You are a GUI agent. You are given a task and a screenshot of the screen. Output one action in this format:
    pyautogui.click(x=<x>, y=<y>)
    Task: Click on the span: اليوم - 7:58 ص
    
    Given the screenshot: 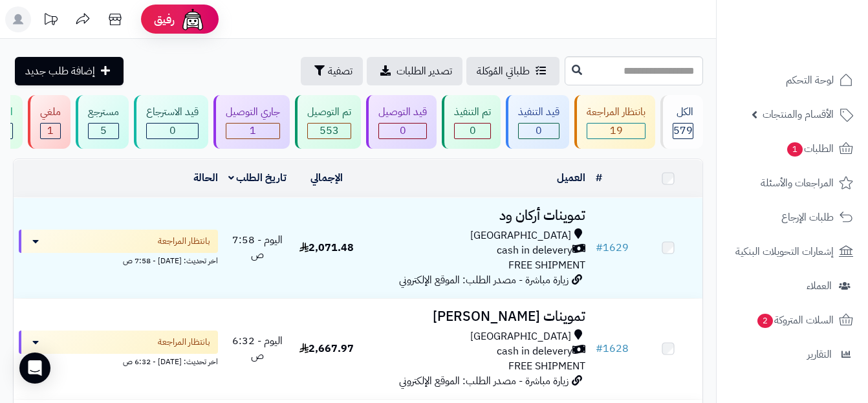 What is the action you would take?
    pyautogui.click(x=257, y=247)
    